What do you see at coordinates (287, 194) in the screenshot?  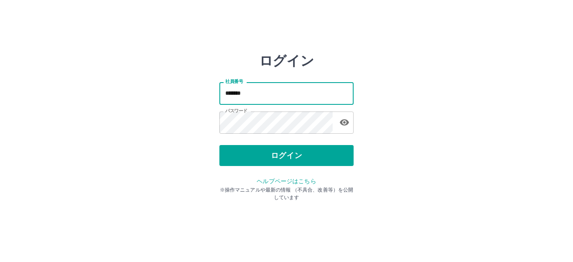 I see `p: ※操作マニュアルや最新の情報 （不具合、改善等）を公開しています` at bounding box center [287, 194].